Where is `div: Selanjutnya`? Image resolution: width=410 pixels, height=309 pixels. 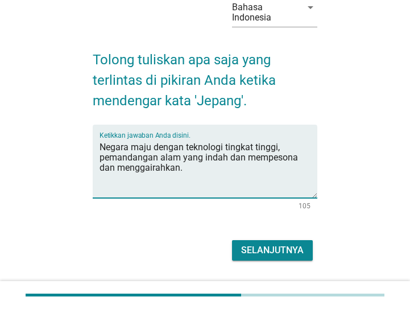 div: Selanjutnya is located at coordinates (273, 250).